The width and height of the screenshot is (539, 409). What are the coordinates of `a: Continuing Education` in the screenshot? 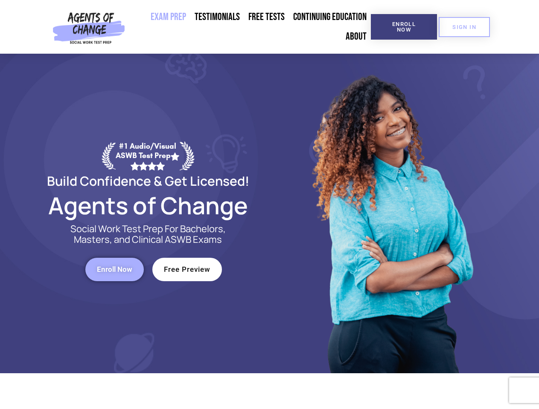 It's located at (330, 17).